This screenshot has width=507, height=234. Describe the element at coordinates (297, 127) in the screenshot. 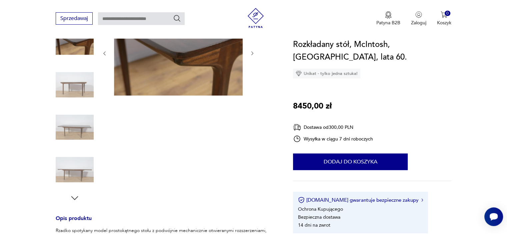

I see `img: Ikona dostawy` at that location.